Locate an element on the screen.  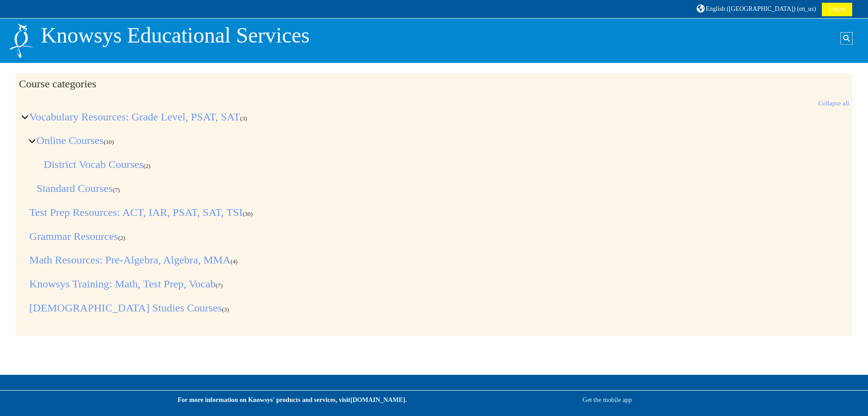
a: Log in is located at coordinates (837, 9).